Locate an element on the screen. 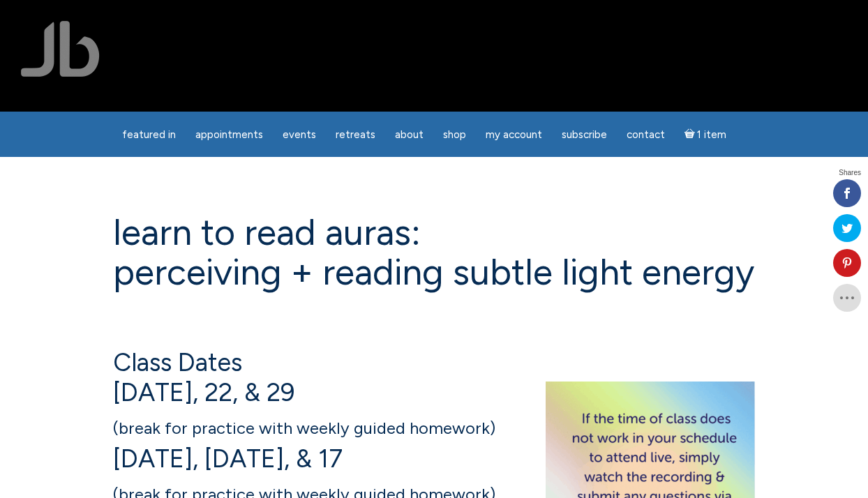 This screenshot has width=868, height=498. span: Contact is located at coordinates (645, 135).